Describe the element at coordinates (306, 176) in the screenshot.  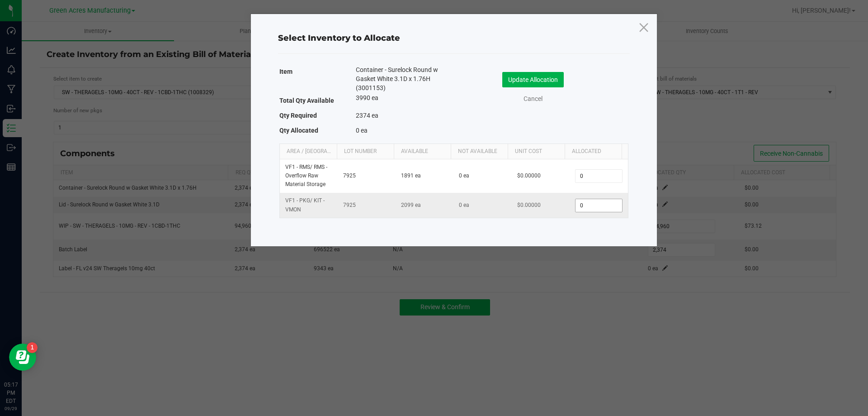
I see `span: VF1 - RMS / RMS - Overflow Raw Material Storage` at that location.